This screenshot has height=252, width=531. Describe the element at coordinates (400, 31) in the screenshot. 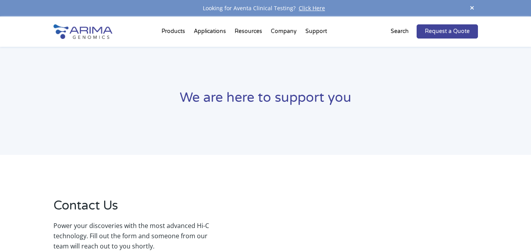

I see `p: Search` at that location.